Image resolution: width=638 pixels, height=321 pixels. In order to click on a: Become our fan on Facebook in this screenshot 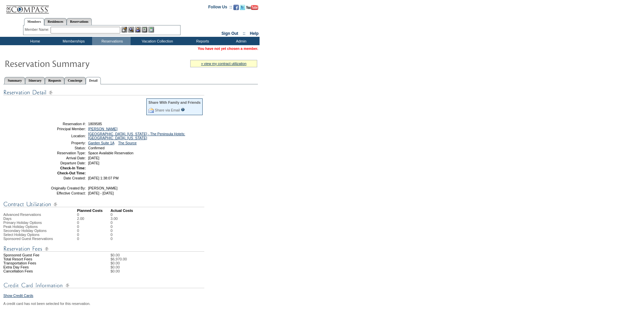, I will do `click(236, 9)`.